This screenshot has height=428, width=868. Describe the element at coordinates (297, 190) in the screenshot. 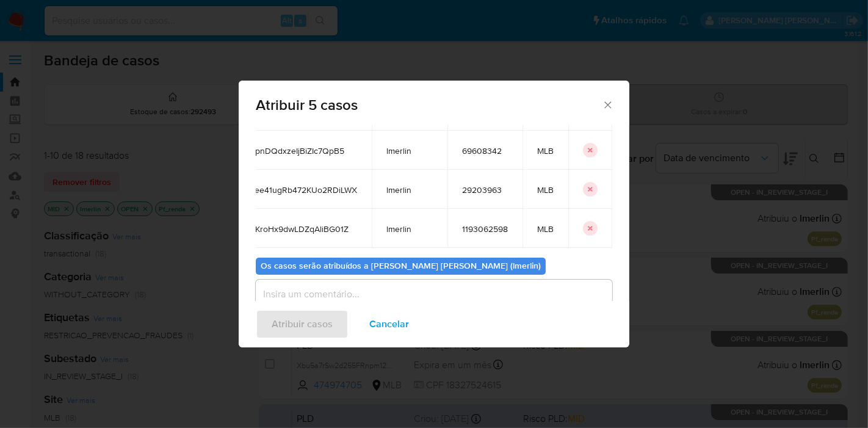

I see `span: HMSee41ugRb472KUo2RDiLWX` at that location.